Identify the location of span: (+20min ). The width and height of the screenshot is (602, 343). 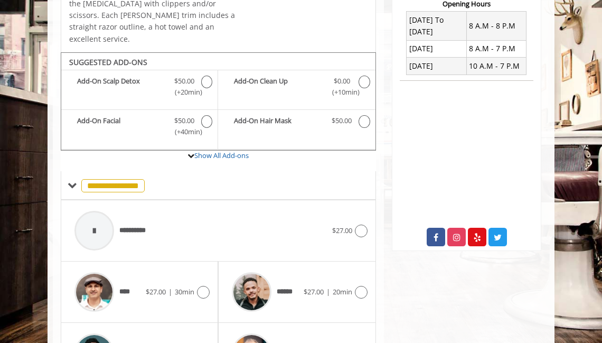
(184, 92).